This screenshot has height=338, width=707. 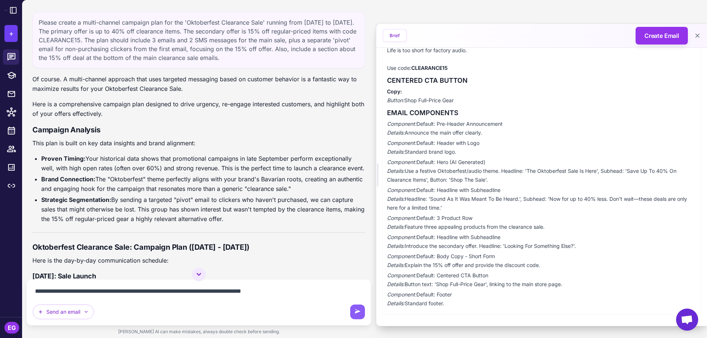 What do you see at coordinates (203, 184) in the screenshot?
I see `li: The "Oktoberfest" theme perfectly aligns with your brand's Bavarian roots, creating an authentic ...` at bounding box center [203, 184].